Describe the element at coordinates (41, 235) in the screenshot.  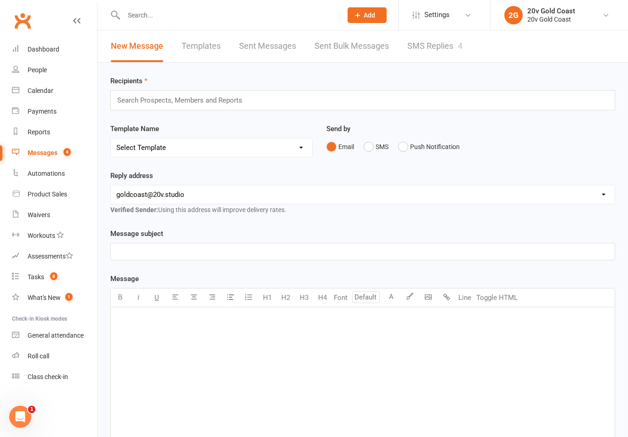
I see `div: Workouts` at that location.